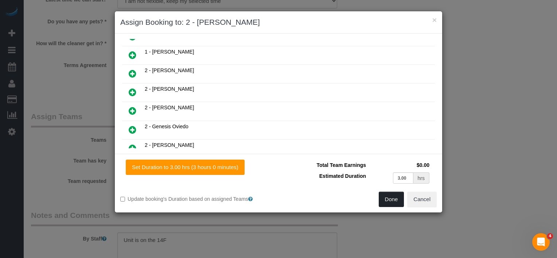  What do you see at coordinates (421, 178) in the screenshot?
I see `div: hrs` at bounding box center [421, 178].